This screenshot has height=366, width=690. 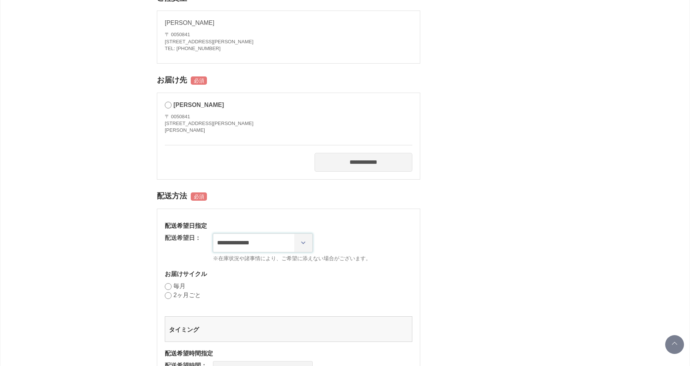 I want to click on h3: 配送希望日指定, so click(x=289, y=225).